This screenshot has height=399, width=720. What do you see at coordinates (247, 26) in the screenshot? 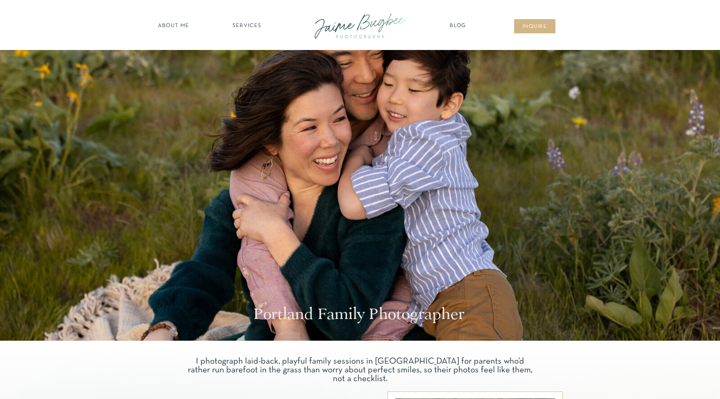
I see `nav: SERVICES` at bounding box center [247, 26].